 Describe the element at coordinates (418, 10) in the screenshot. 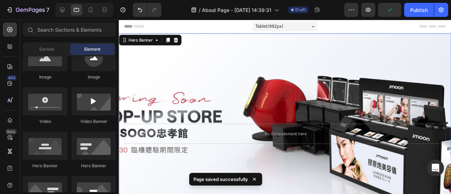

I see `button: Publish` at that location.